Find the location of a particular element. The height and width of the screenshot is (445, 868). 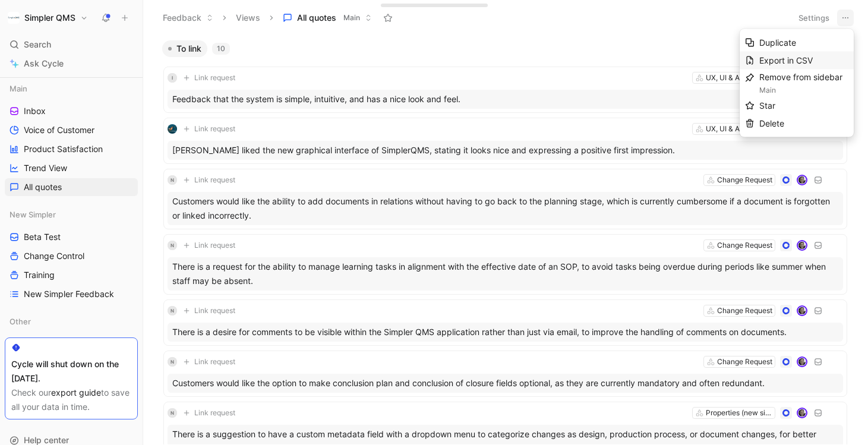

span: Delete is located at coordinates (772, 123).